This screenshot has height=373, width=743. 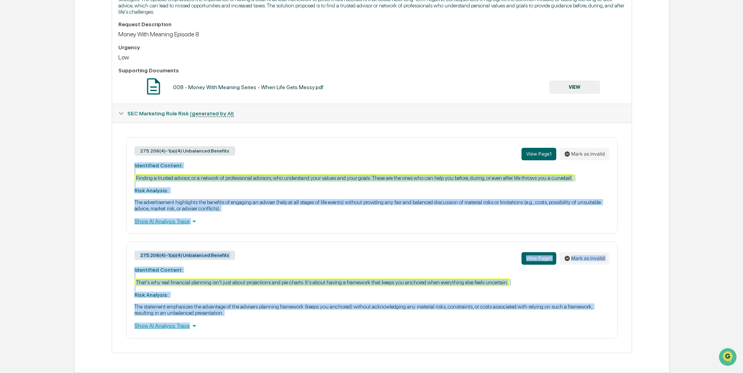 I want to click on div: Urgency, so click(x=372, y=47).